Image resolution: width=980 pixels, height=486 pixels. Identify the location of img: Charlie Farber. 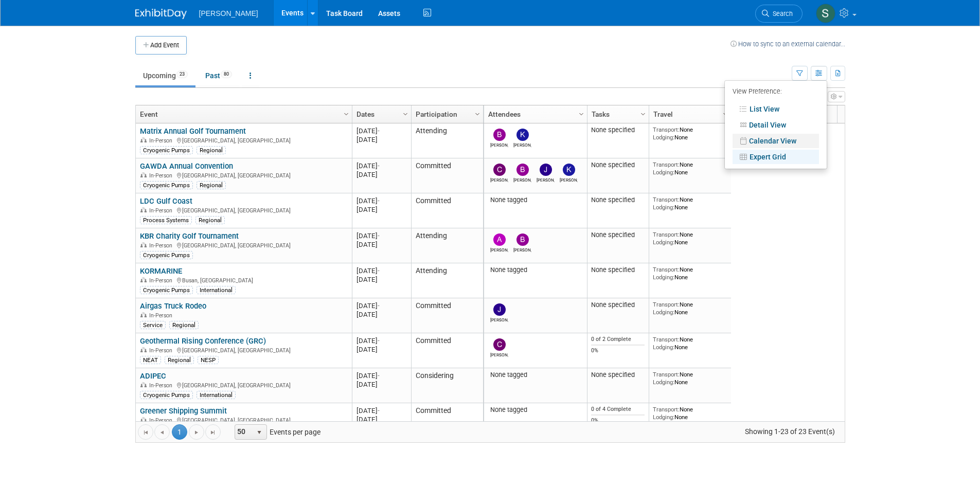
(499, 345).